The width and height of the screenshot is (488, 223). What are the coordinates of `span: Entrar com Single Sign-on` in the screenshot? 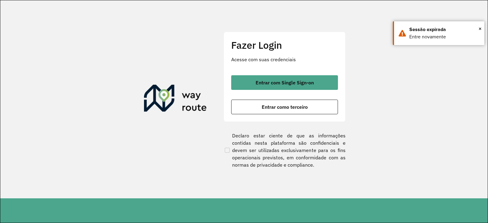 It's located at (285, 83).